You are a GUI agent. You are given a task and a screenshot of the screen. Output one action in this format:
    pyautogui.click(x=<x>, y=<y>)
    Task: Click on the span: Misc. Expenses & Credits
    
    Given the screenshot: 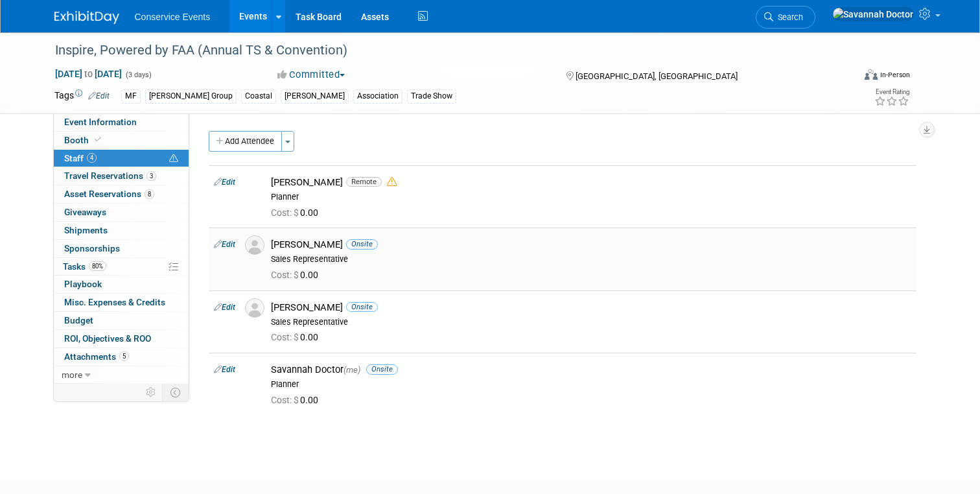 What is the action you would take?
    pyautogui.click(x=115, y=302)
    